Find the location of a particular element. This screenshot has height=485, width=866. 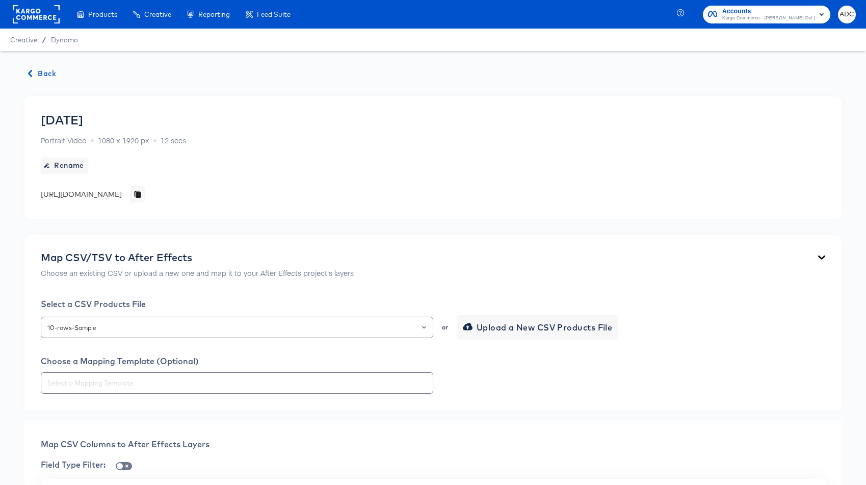

button: Upload a New CSV Products File is located at coordinates (537, 327).